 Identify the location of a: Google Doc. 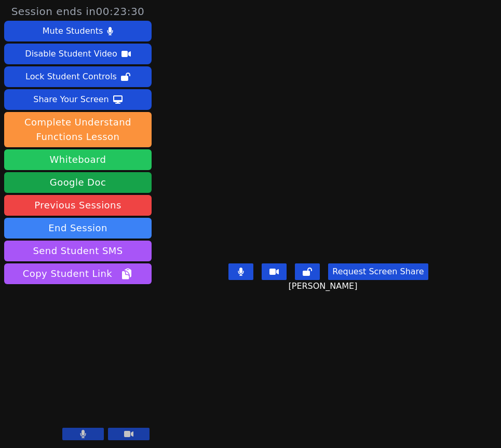
(78, 183).